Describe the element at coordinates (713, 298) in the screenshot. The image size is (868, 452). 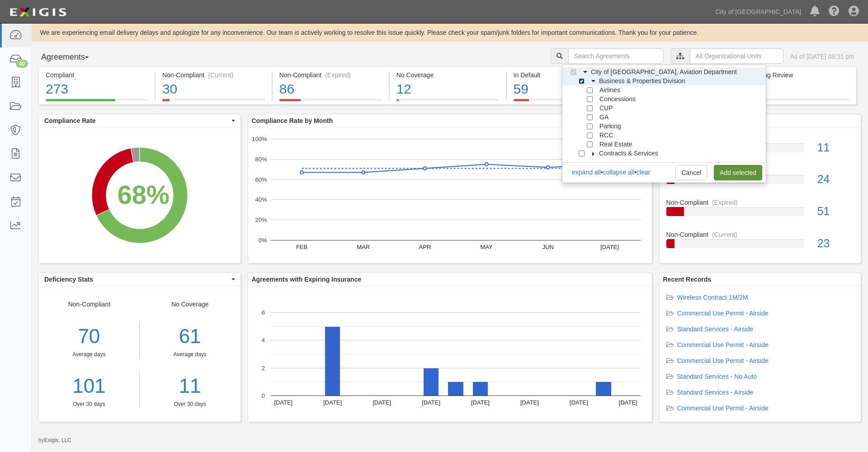
I see `a: Wireless Contract 1M/2M` at that location.